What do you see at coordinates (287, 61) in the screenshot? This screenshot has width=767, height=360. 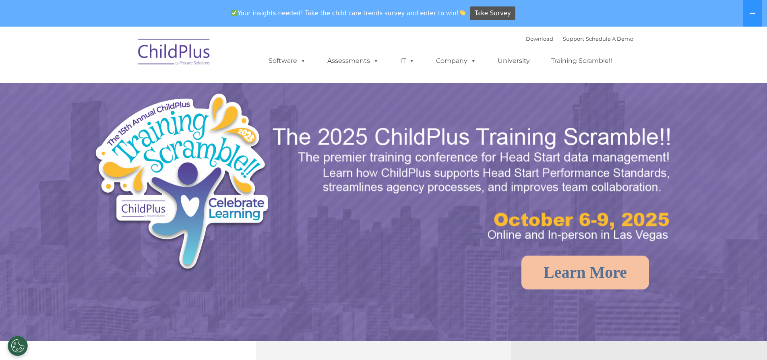 I see `a: Software` at bounding box center [287, 61].